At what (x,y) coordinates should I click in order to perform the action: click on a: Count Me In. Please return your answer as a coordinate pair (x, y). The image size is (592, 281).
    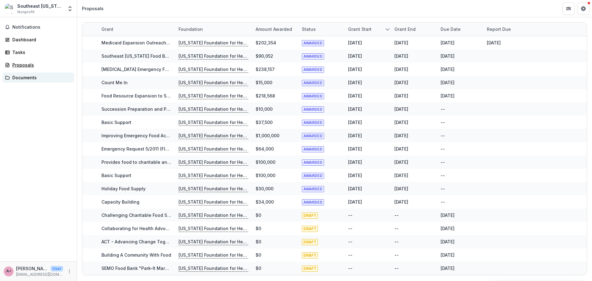
    Looking at the image, I should click on (114, 82).